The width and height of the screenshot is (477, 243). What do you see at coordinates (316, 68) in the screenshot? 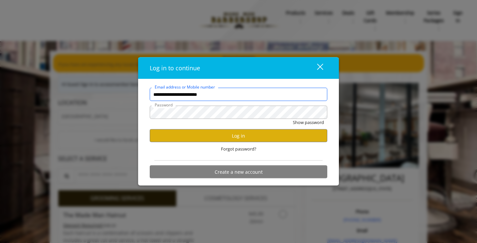
I see `div: close dialog` at bounding box center [316, 68].